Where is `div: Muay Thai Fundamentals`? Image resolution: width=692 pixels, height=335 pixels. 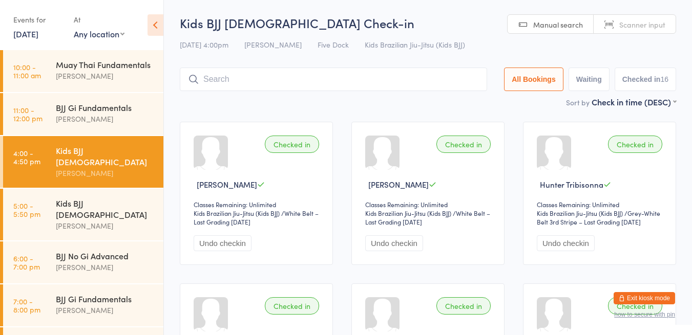
div: Muay Thai Fundamentals is located at coordinates (105, 65).